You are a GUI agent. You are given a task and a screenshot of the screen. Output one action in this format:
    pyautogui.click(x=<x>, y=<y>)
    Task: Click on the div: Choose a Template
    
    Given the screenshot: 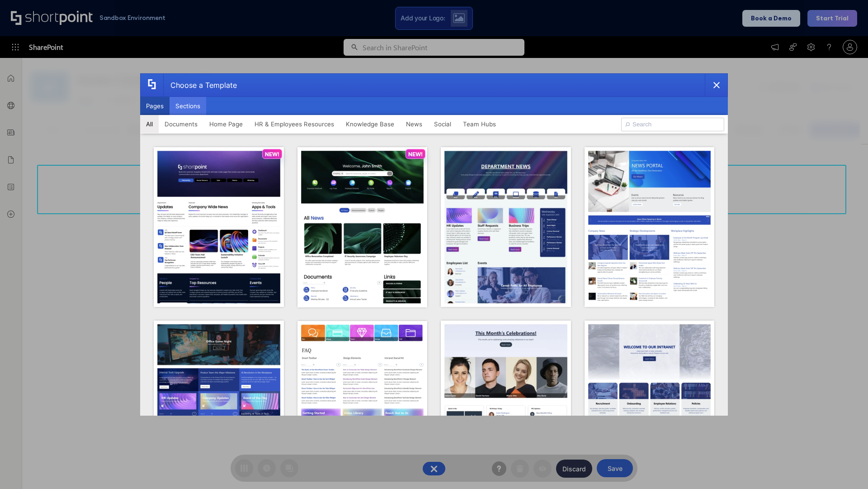 What is the action you would take?
    pyautogui.click(x=200, y=85)
    